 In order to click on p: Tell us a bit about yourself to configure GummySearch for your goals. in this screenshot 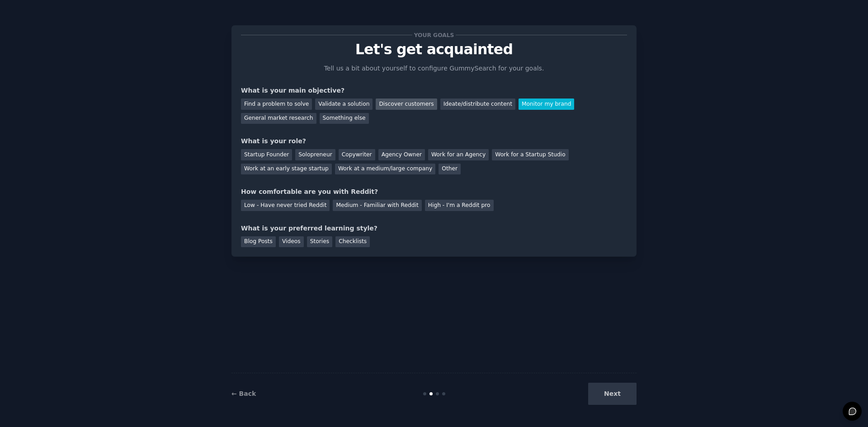, I will do `click(434, 69)`.